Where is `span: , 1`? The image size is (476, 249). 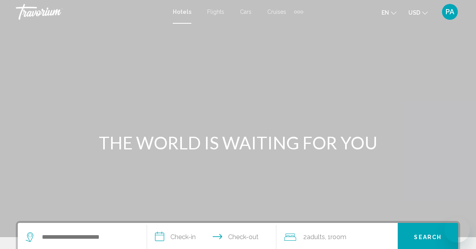 span: , 1 is located at coordinates (336, 237).